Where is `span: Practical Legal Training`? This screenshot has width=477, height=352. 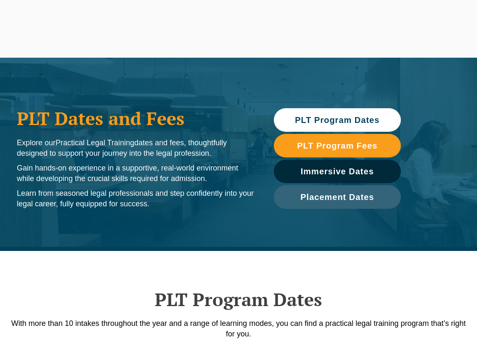 span: Practical Legal Training is located at coordinates (95, 143).